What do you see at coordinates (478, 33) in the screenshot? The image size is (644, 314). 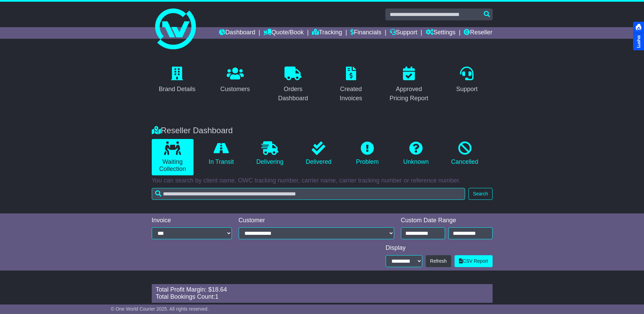 I see `a: Reseller` at bounding box center [478, 33].